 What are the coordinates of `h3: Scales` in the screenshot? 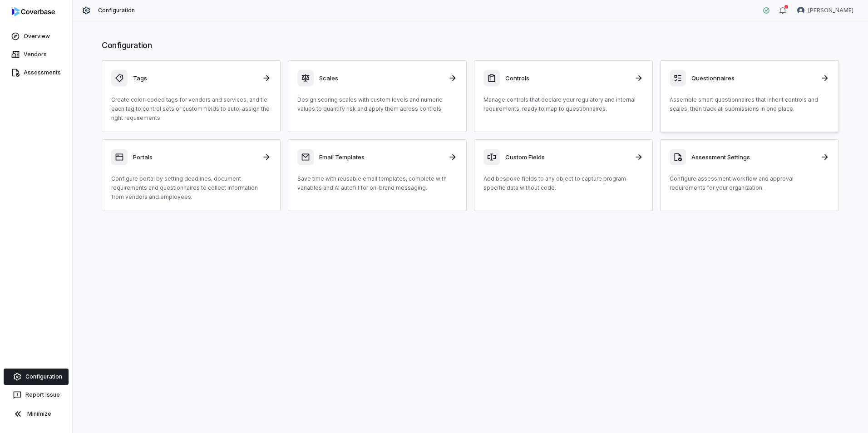 It's located at (381, 78).